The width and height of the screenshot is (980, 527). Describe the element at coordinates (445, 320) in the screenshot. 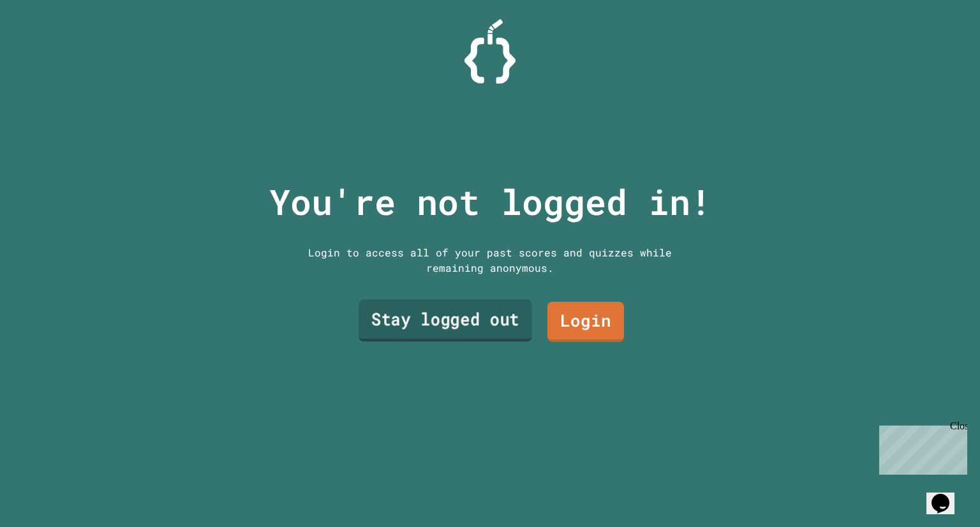

I see `a: Stay logged out` at that location.